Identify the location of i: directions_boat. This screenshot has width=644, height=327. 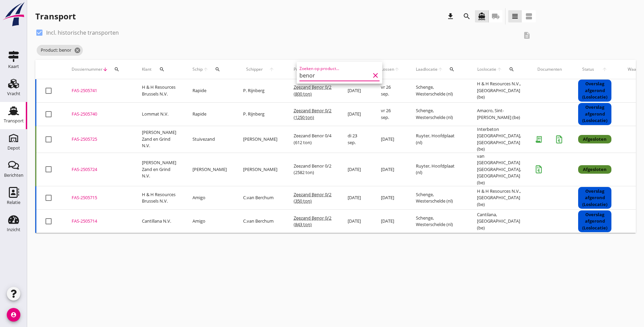
(481, 16).